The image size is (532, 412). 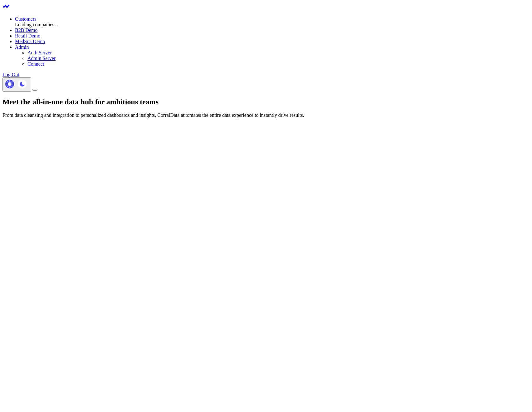 I want to click on a: Retail Demo, so click(x=27, y=35).